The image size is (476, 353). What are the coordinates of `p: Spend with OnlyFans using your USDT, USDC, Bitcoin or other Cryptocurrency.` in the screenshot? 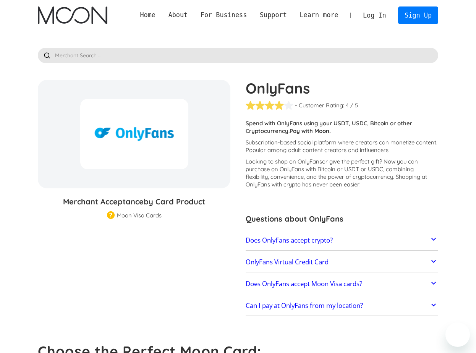 It's located at (342, 127).